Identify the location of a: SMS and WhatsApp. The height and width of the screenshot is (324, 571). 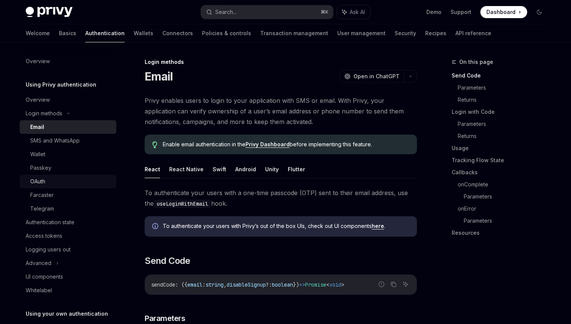
(68, 141).